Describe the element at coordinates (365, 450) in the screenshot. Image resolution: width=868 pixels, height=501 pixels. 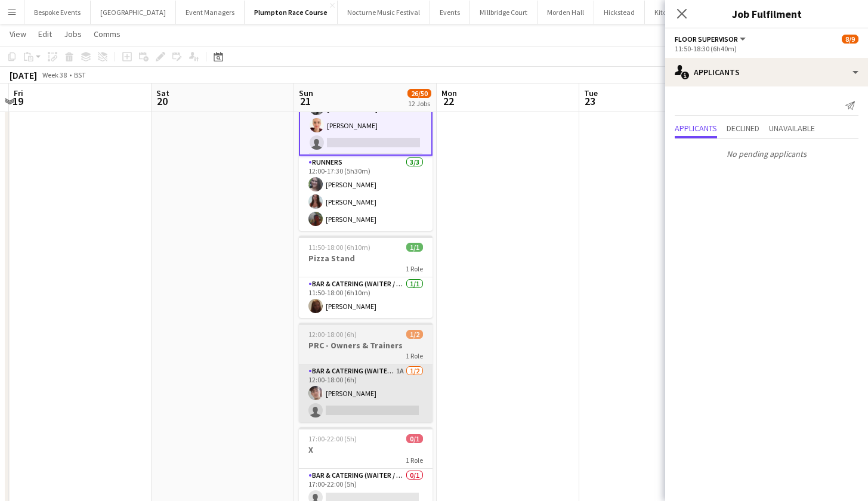
I see `h3: X` at that location.